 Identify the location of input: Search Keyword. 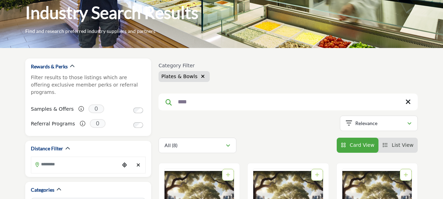
(288, 102).